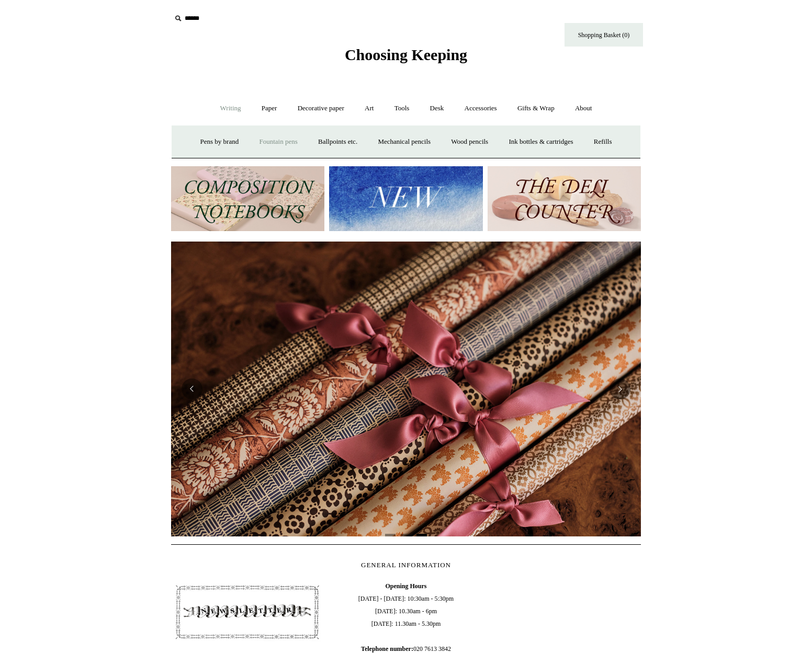  Describe the element at coordinates (535, 109) in the screenshot. I see `a: Gifts & Wrap` at that location.